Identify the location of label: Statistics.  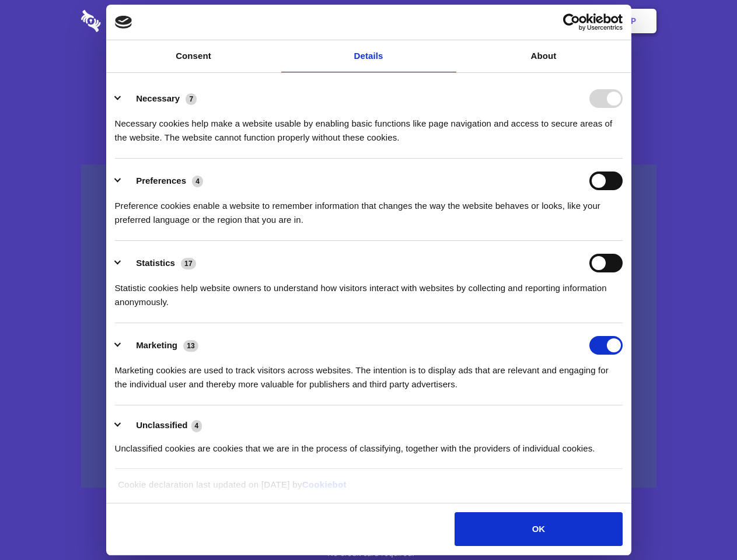
(155, 262).